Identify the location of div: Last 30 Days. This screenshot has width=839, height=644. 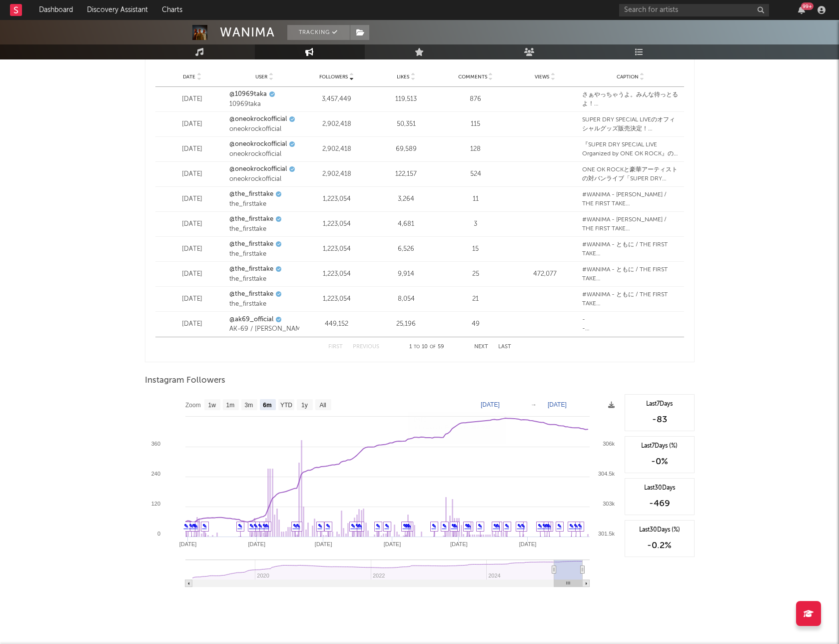
(660, 488).